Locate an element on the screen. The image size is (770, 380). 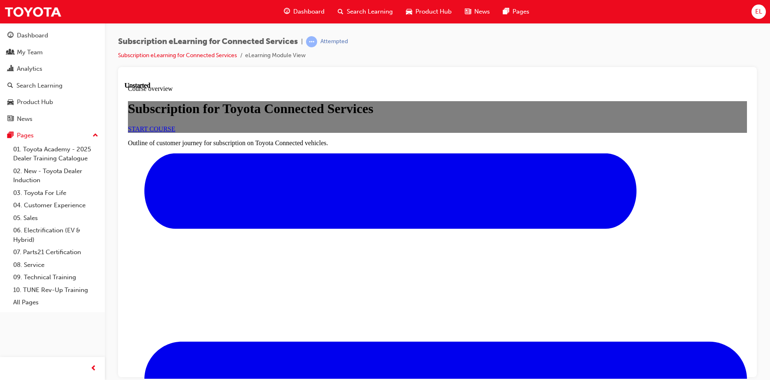
a: Analytics is located at coordinates (52, 69).